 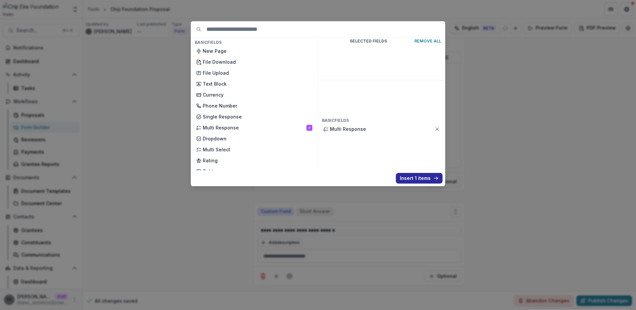 I want to click on p: File Upload, so click(x=258, y=73).